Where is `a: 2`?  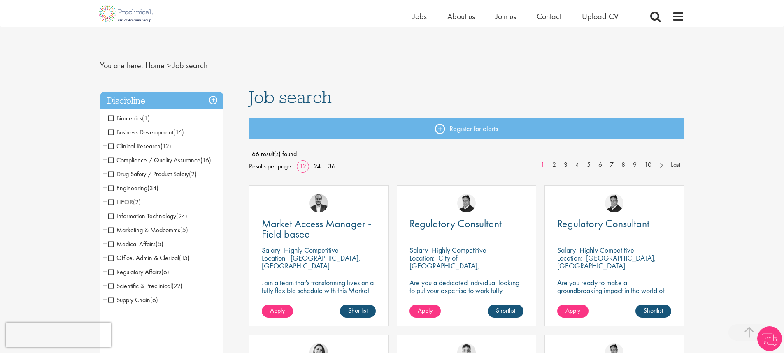
a: 2 is located at coordinates (554, 165).